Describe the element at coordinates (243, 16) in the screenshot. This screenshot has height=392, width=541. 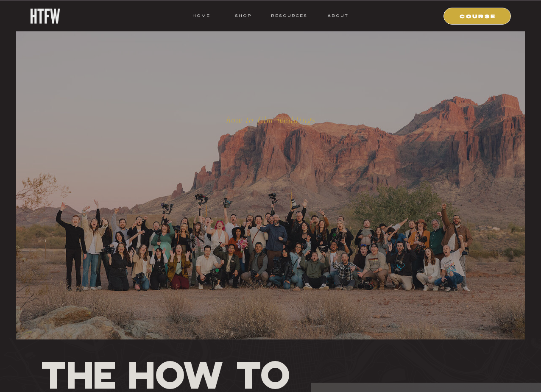
I see `a: shop` at that location.